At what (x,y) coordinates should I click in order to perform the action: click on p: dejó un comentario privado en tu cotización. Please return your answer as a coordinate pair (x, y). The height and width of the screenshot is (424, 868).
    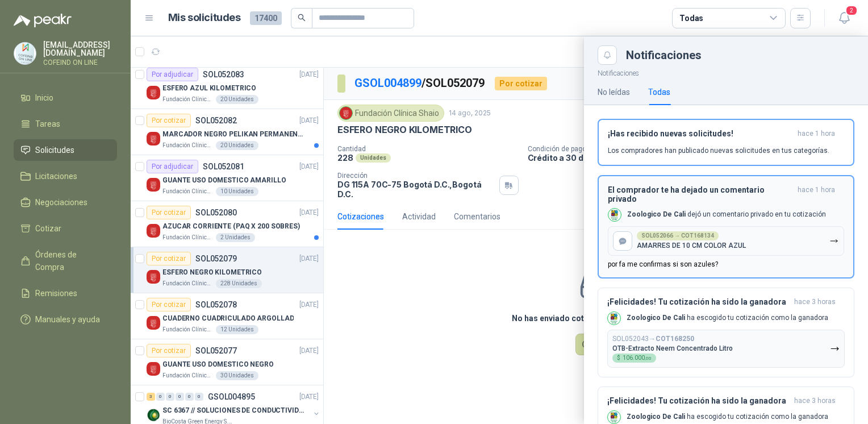
    Looking at the image, I should click on (727, 214).